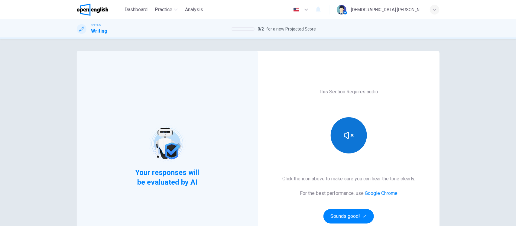 This screenshot has height=226, width=516. Describe the element at coordinates (341, 10) in the screenshot. I see `img: Profile picture` at that location.